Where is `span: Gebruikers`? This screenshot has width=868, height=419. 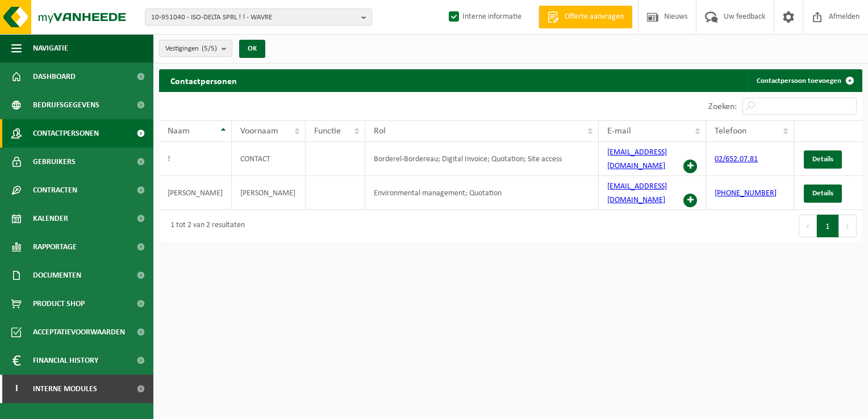
span: Gebruikers is located at coordinates (54, 162).